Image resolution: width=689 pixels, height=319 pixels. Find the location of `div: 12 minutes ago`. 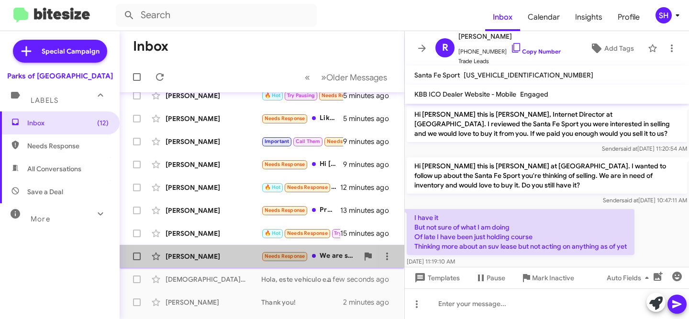

div: 12 minutes ago is located at coordinates (368, 187).